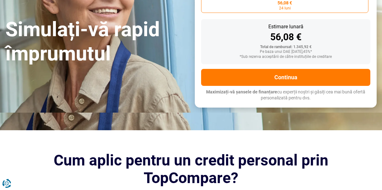 The width and height of the screenshot is (382, 190). I want to click on span: 56,08 €, so click(284, 3).